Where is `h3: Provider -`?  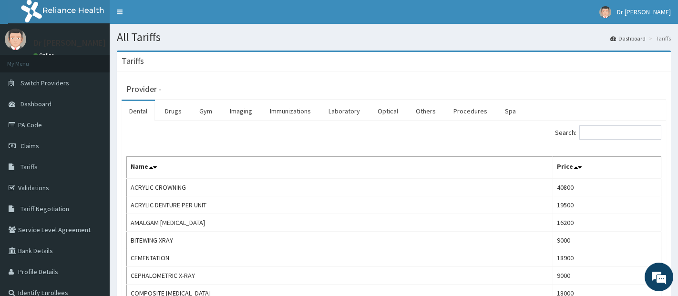
h3: Provider - is located at coordinates (144, 89).